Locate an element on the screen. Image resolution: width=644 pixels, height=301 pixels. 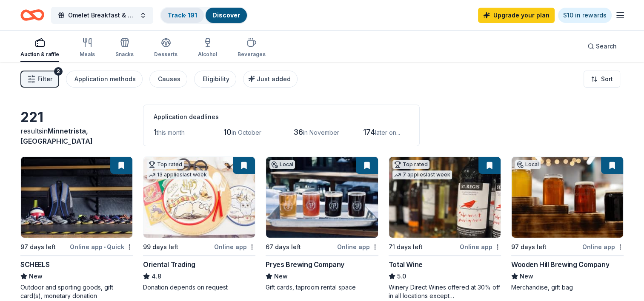
div: Donation depends on request is located at coordinates (199, 287).